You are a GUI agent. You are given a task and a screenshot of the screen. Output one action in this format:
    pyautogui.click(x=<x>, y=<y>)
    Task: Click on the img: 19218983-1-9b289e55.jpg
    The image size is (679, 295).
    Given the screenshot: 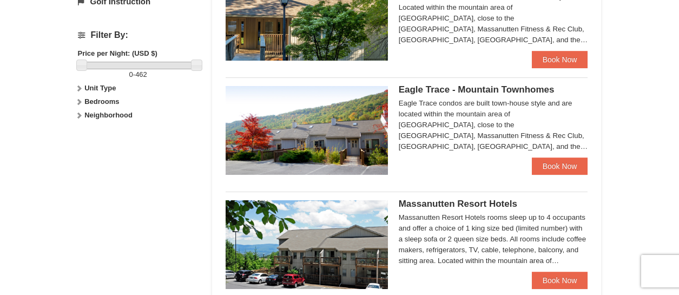 What is the action you would take?
    pyautogui.click(x=307, y=130)
    